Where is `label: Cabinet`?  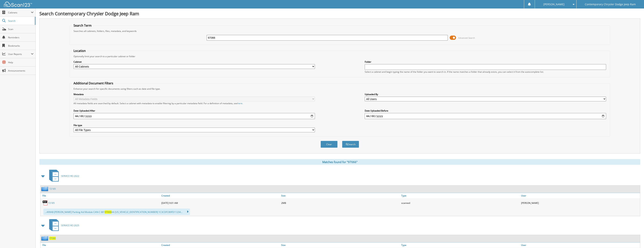
label: Cabinet is located at coordinates (194, 62).